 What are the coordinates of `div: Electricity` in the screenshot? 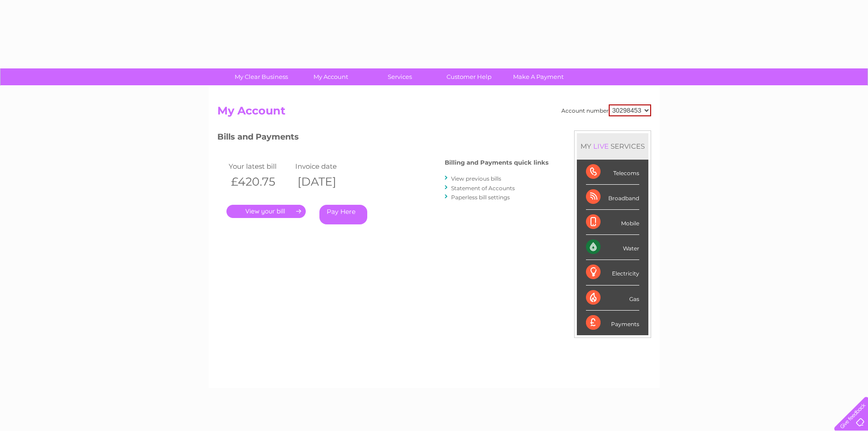 It's located at (613, 272).